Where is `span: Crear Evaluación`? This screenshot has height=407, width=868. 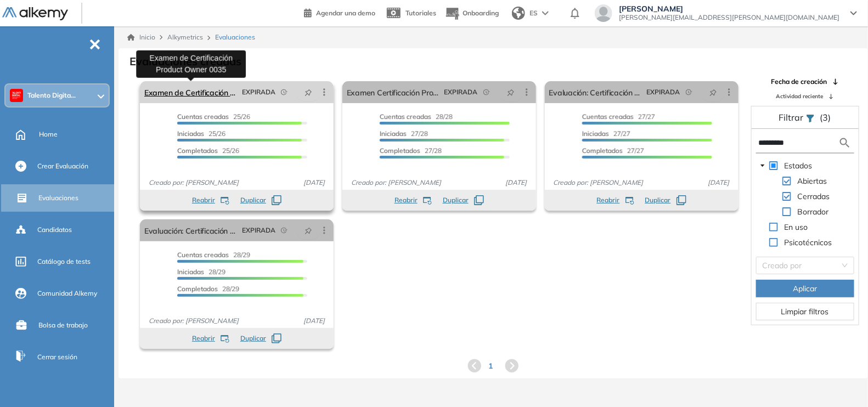 span: Crear Evaluación is located at coordinates (62, 166).